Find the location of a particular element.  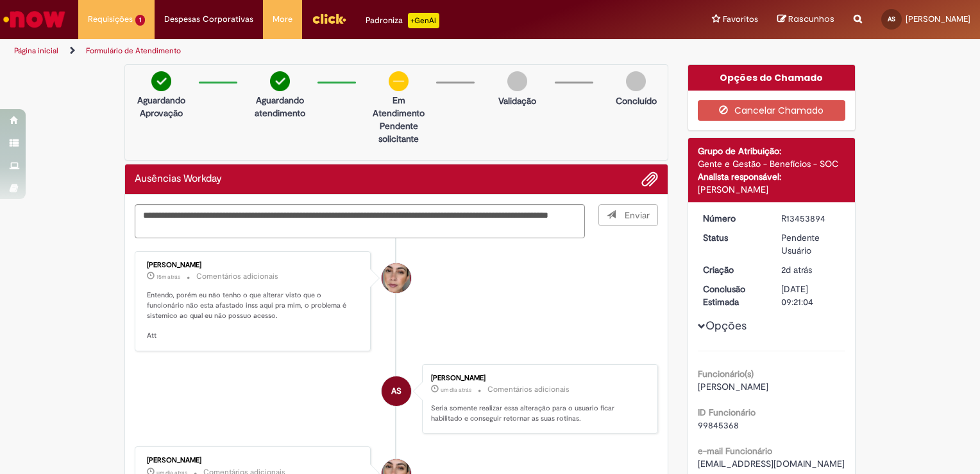

p: Aguardando atendimento is located at coordinates (280, 107).